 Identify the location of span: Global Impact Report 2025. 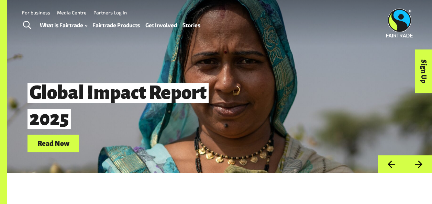
(118, 106).